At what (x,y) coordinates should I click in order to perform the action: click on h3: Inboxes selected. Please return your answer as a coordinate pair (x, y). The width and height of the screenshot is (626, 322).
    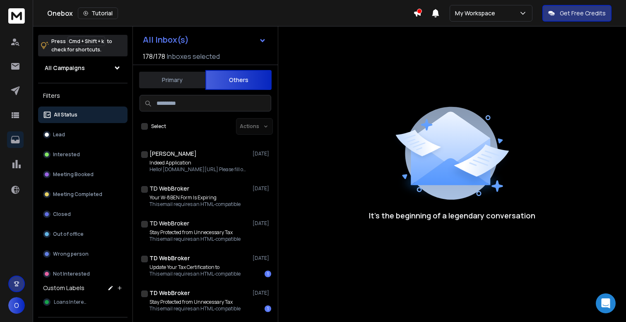
    Looking at the image, I should click on (193, 56).